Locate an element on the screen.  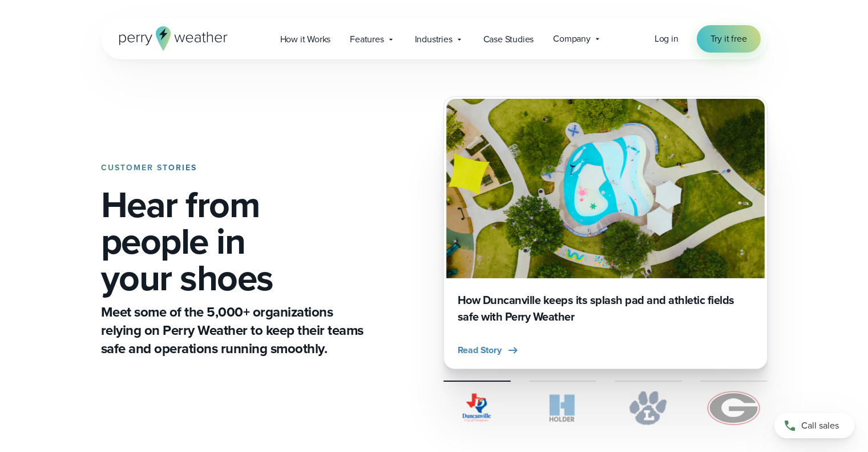
span: Try it free is located at coordinates (729, 39).